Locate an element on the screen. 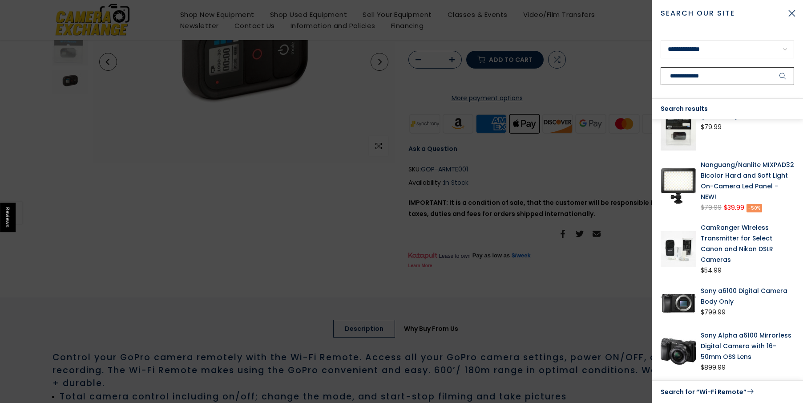 Image resolution: width=803 pixels, height=403 pixels. a: Sony a6100 Digital Camera Body Only is located at coordinates (748, 296).